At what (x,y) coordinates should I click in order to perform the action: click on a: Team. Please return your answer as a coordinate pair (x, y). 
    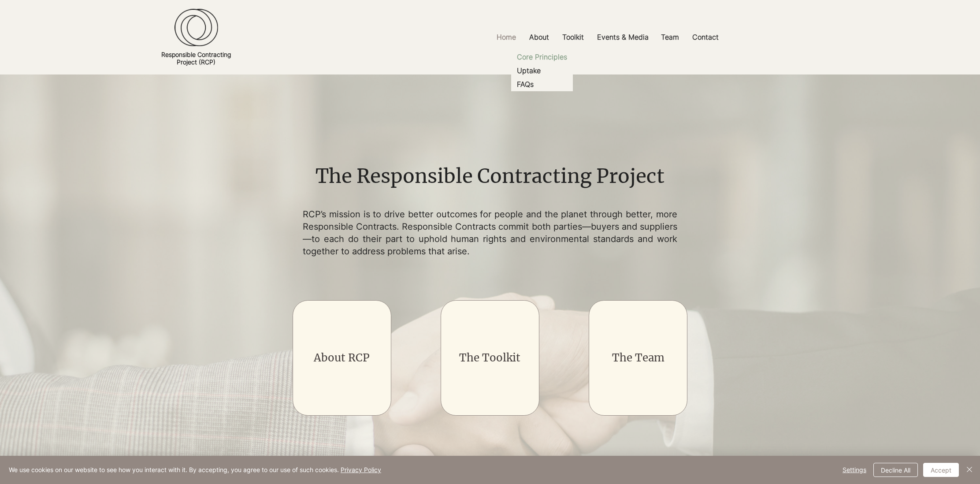
    Looking at the image, I should click on (669, 37).